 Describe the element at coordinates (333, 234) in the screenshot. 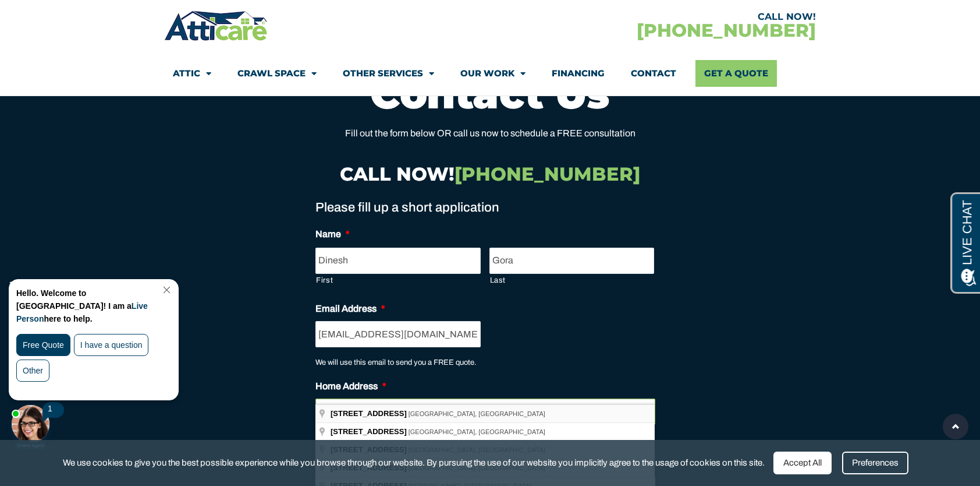

I see `label: Name` at that location.